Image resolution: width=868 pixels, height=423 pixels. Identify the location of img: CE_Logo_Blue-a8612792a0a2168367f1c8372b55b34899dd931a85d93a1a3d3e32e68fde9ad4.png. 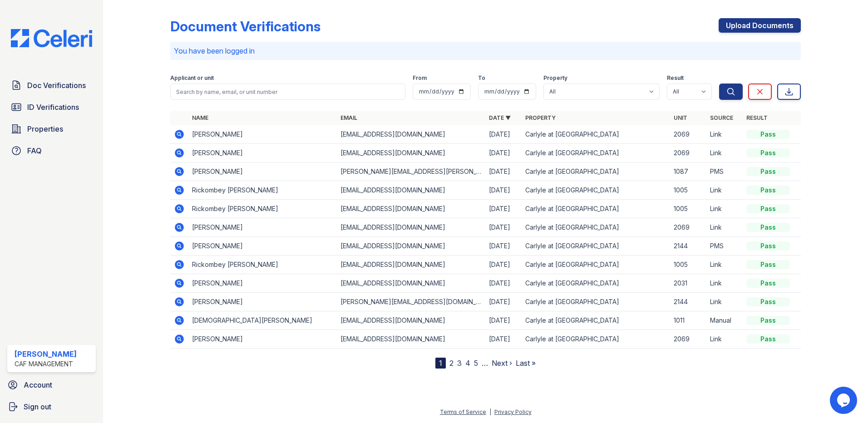
(51, 38).